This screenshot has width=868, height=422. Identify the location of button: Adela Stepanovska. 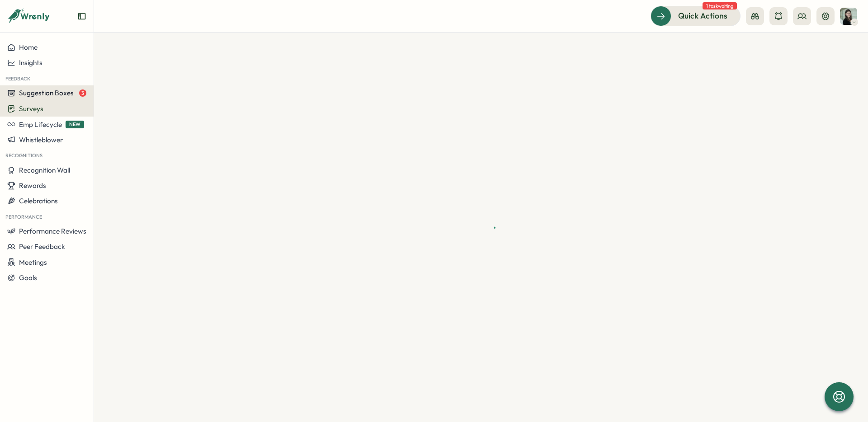
(848, 16).